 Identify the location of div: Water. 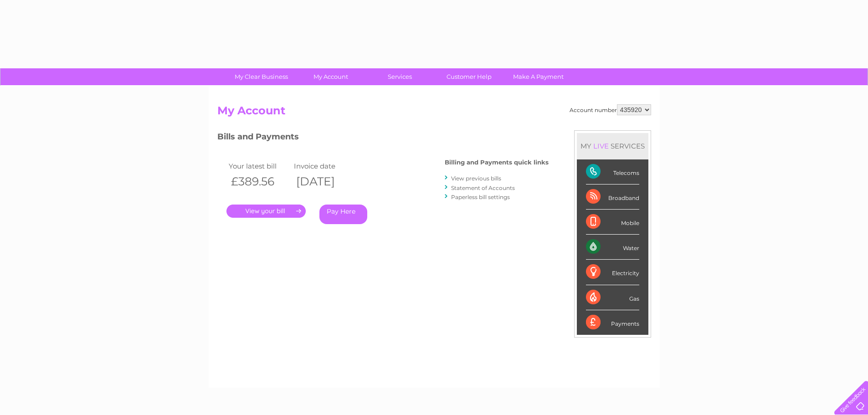
(613, 247).